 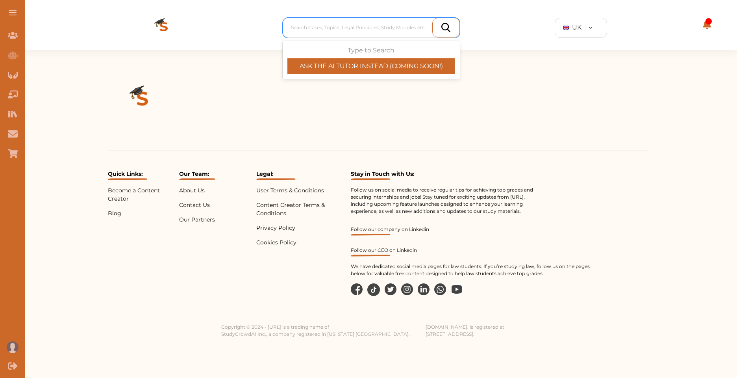 I want to click on img: arrow-down, so click(x=591, y=28).